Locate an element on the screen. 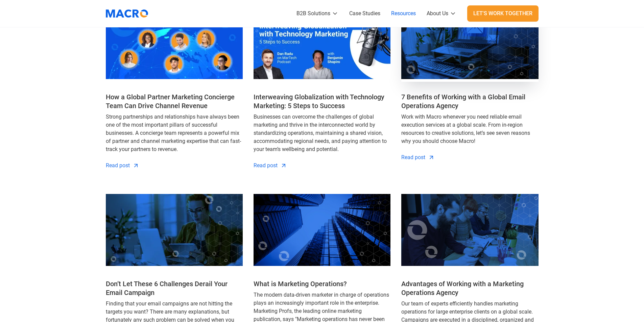  img: Macromator Logo is located at coordinates (127, 13).